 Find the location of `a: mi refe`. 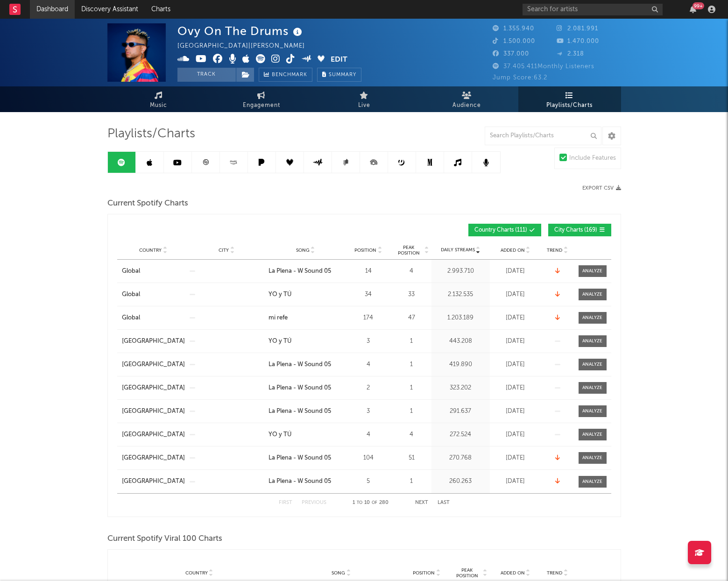

a: mi refe is located at coordinates (305, 318).